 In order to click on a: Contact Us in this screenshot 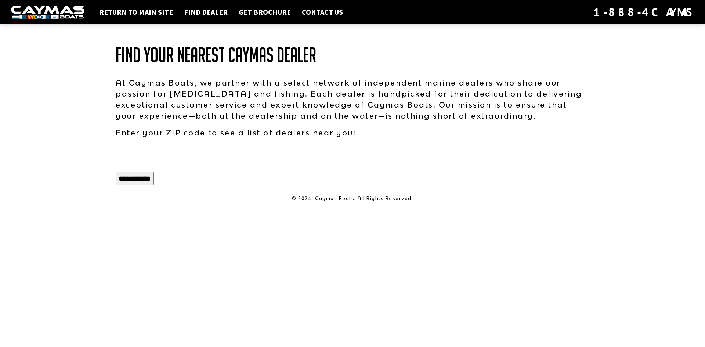, I will do `click(322, 12)`.